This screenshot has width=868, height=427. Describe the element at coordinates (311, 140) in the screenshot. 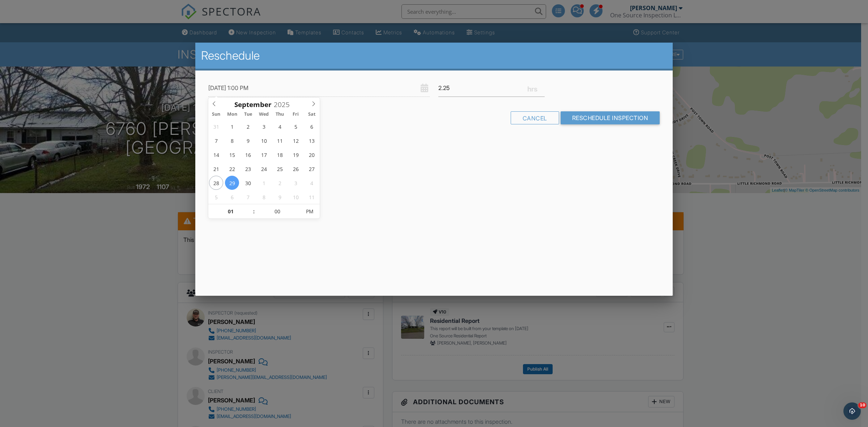

I see `span: September 13, 2025` at that location.